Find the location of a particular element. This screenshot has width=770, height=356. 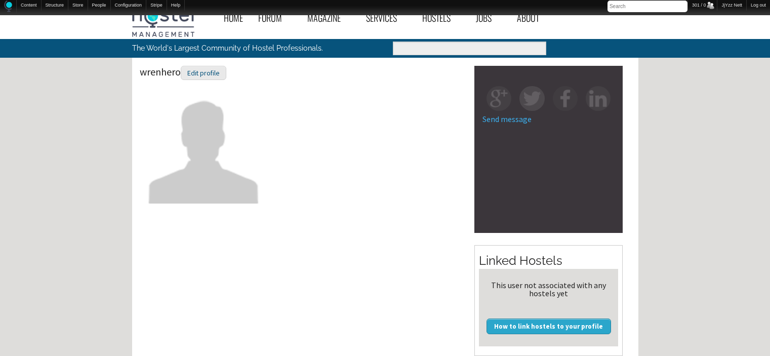

a: Jobs is located at coordinates (489, 18).